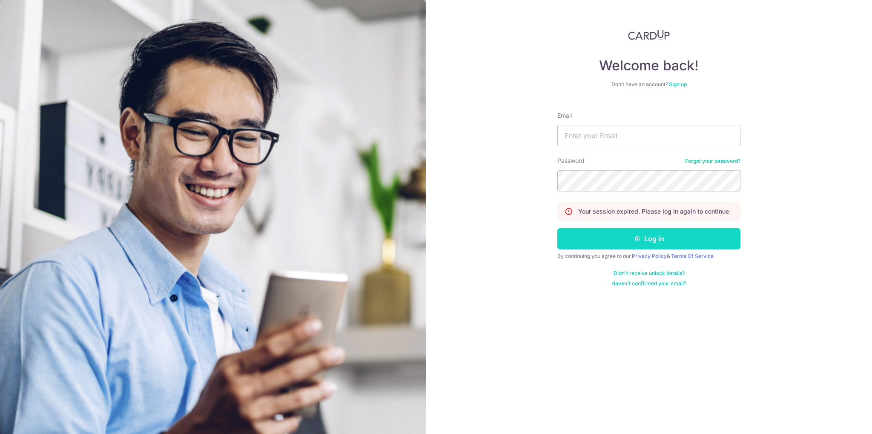 The image size is (872, 434). Describe the element at coordinates (678, 84) in the screenshot. I see `a: Sign up` at that location.